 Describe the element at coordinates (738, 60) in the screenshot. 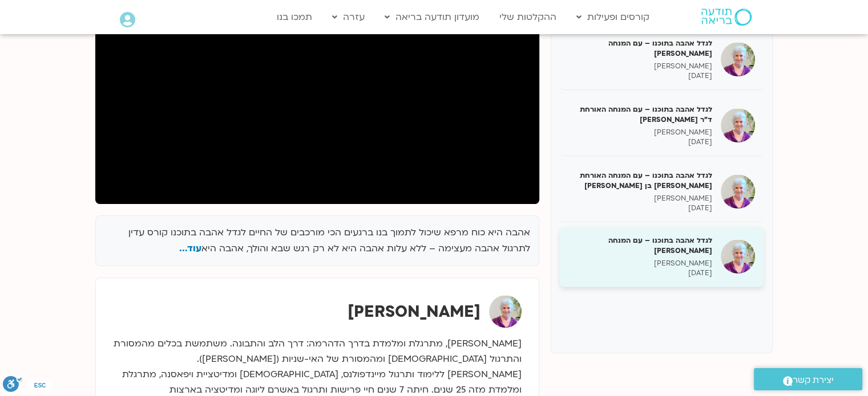

I see `img: לגדל אהבה בתוכנו – עם המנחה האורח ענבר בר קמה` at that location.